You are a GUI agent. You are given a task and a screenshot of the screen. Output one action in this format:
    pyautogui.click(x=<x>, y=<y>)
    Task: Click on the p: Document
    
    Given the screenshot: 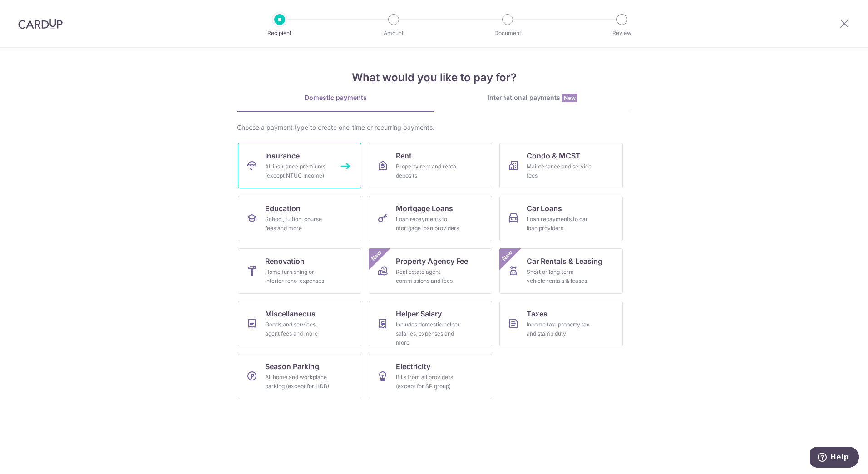 What is the action you would take?
    pyautogui.click(x=507, y=33)
    